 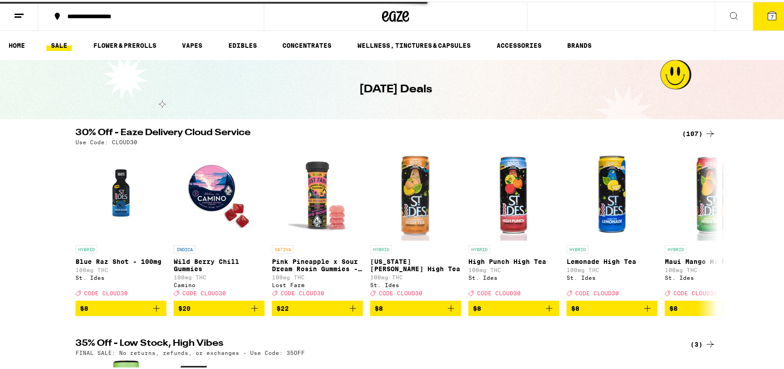 What do you see at coordinates (373, 132) in the screenshot?
I see `h2: 30% Off - Eaze Delivery Cloud Service` at bounding box center [373, 132].